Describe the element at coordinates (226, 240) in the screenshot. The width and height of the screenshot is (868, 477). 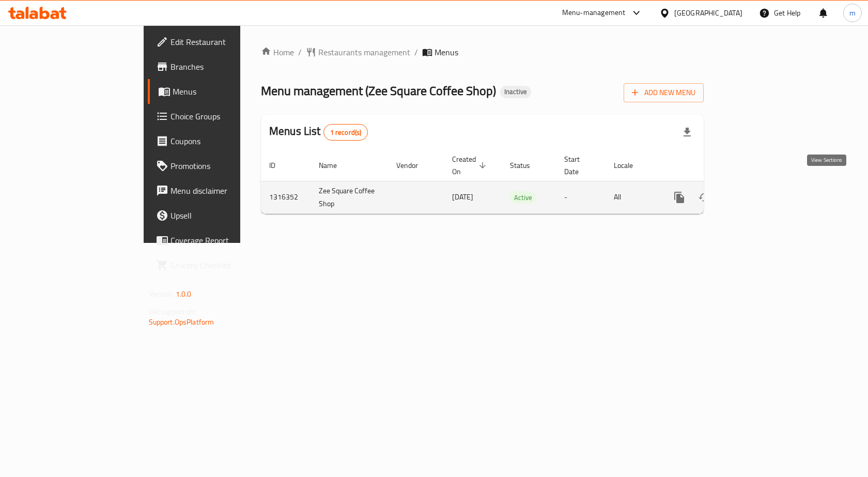
I see `span: Coverage Report` at that location.